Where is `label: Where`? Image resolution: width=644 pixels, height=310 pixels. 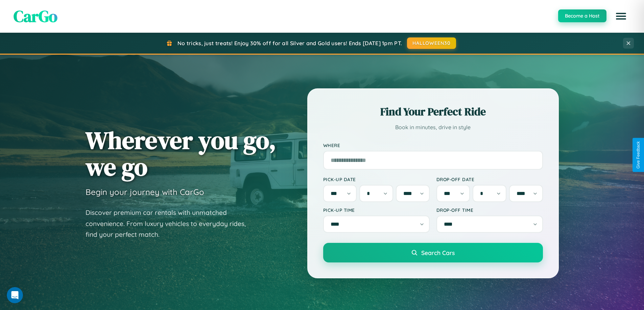 label: Where is located at coordinates (433, 145).